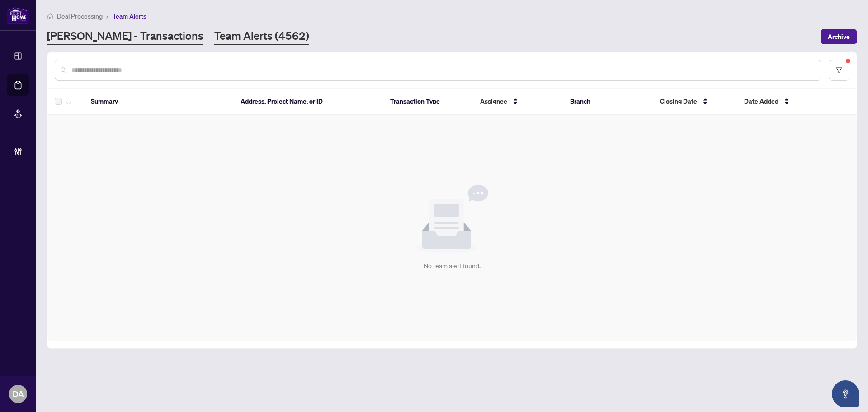 The width and height of the screenshot is (868, 412). What do you see at coordinates (158, 102) in the screenshot?
I see `th: Summary` at bounding box center [158, 102].